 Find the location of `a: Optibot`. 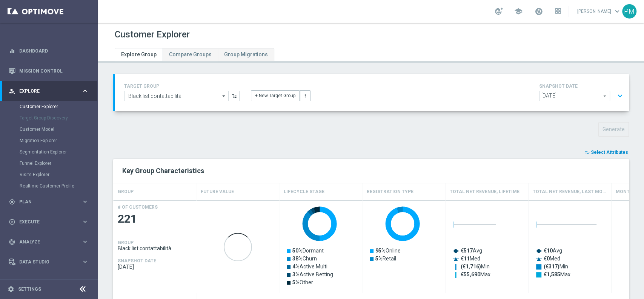

a: Optibot is located at coordinates (49, 282).